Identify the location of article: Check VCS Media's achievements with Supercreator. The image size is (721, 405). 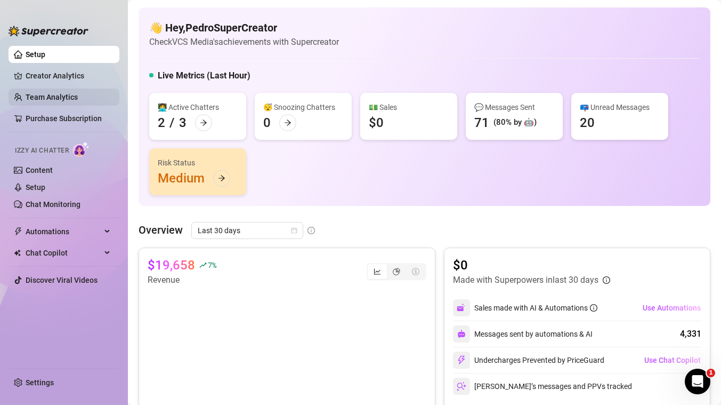
(244, 42).